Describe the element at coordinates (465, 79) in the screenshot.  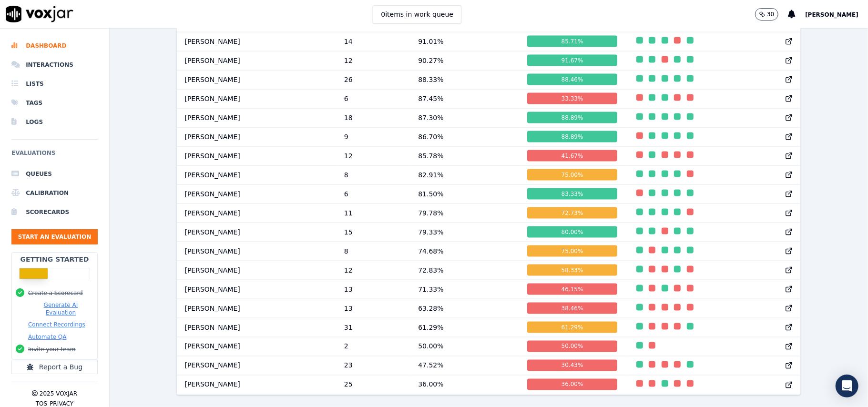
I see `td: 88.33 %` at that location.